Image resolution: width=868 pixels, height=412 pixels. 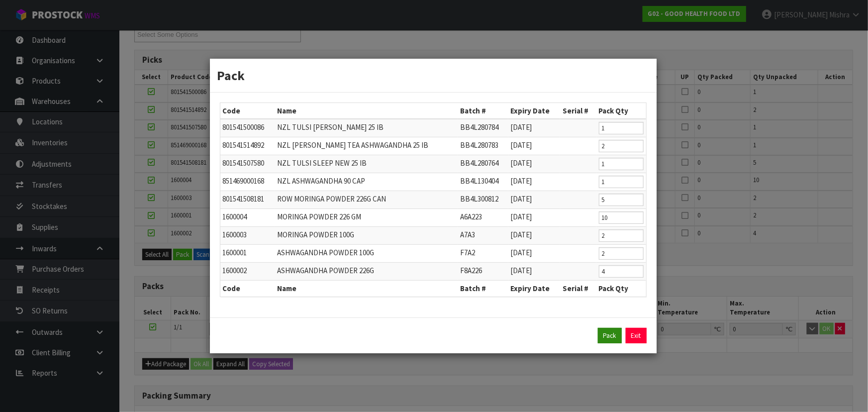 What do you see at coordinates (235, 253) in the screenshot?
I see `span: 1600001` at bounding box center [235, 253].